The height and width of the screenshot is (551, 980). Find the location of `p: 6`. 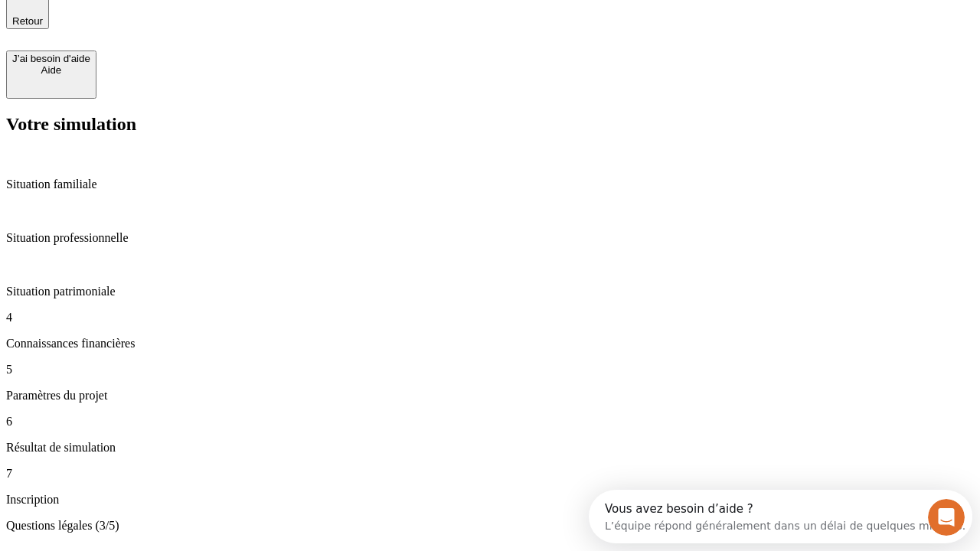

p: 6 is located at coordinates (490, 422).